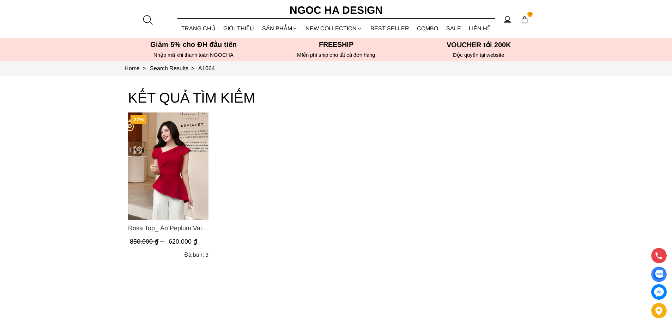  What do you see at coordinates (659, 274) in the screenshot?
I see `a: Display image` at bounding box center [659, 274].